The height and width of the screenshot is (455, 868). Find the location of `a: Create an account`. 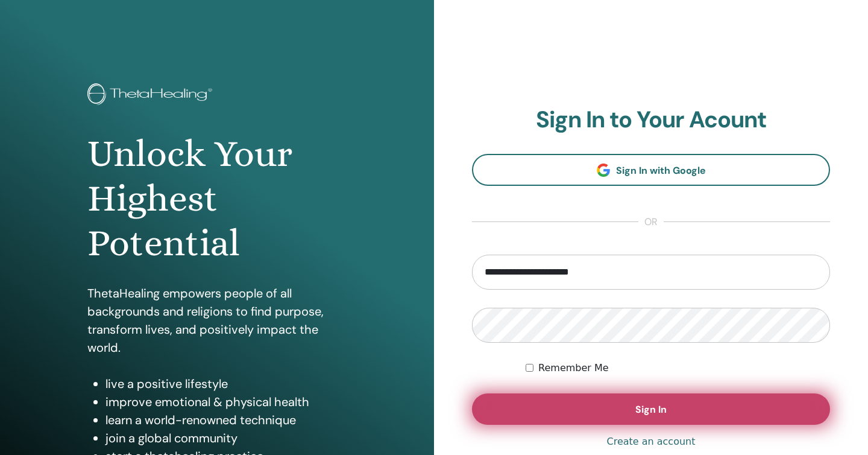

a: Create an account is located at coordinates (651, 441).